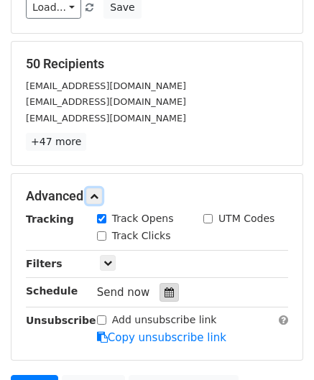 The height and width of the screenshot is (380, 314). Describe the element at coordinates (164, 319) in the screenshot. I see `label: Add unsubscribe link` at that location.